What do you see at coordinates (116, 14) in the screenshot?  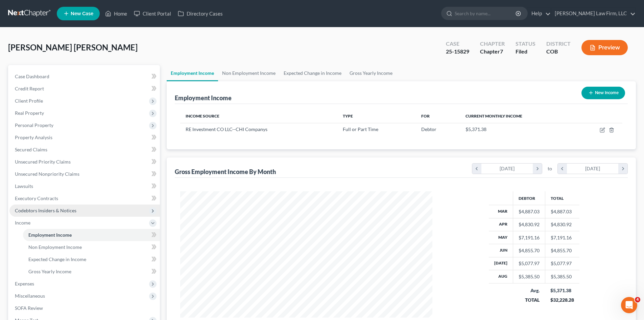 I see `a: Home` at bounding box center [116, 14].